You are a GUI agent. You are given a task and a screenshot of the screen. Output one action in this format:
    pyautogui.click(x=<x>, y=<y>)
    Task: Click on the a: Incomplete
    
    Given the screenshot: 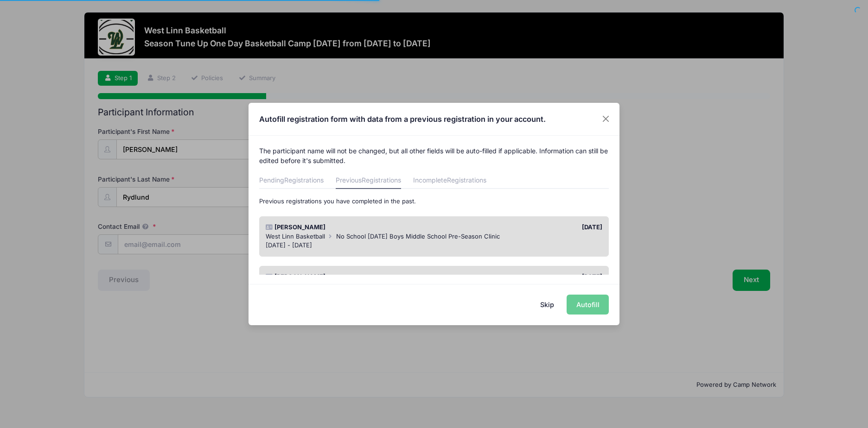 What is the action you would take?
    pyautogui.click(x=450, y=181)
    